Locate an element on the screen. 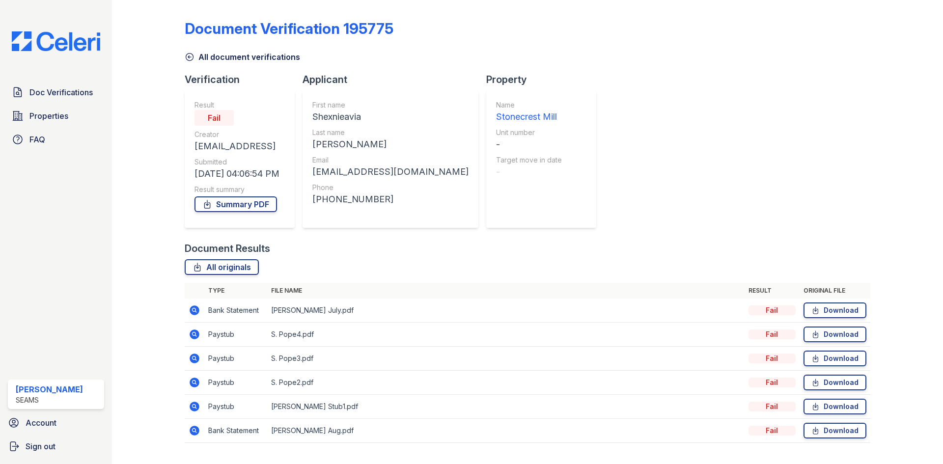 This screenshot has width=943, height=464. span: Account is located at coordinates (41, 423).